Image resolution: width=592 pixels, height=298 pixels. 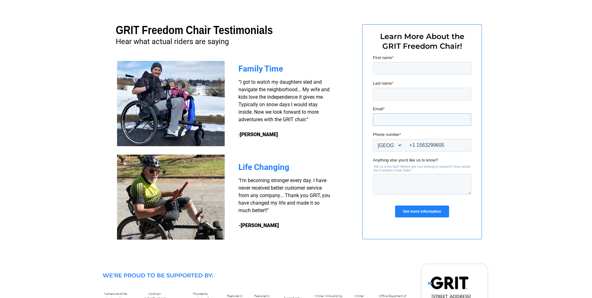 What do you see at coordinates (422, 41) in the screenshot?
I see `span: Learn More About the GRIT Freedom Chair!` at bounding box center [422, 41].